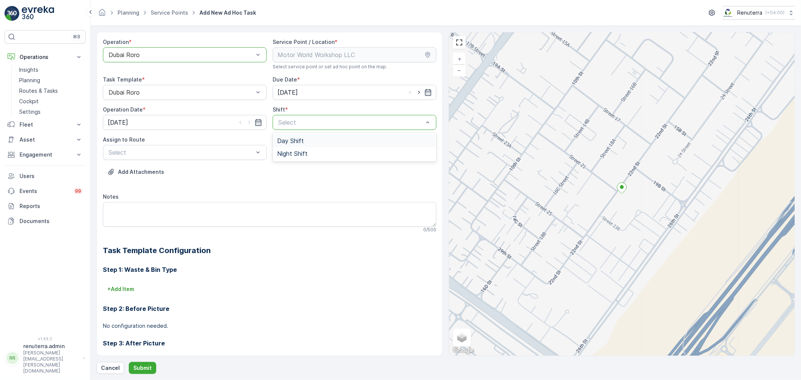  What do you see at coordinates (758, 13) in the screenshot?
I see `button: Renuterra(+04:00)` at bounding box center [758, 13].